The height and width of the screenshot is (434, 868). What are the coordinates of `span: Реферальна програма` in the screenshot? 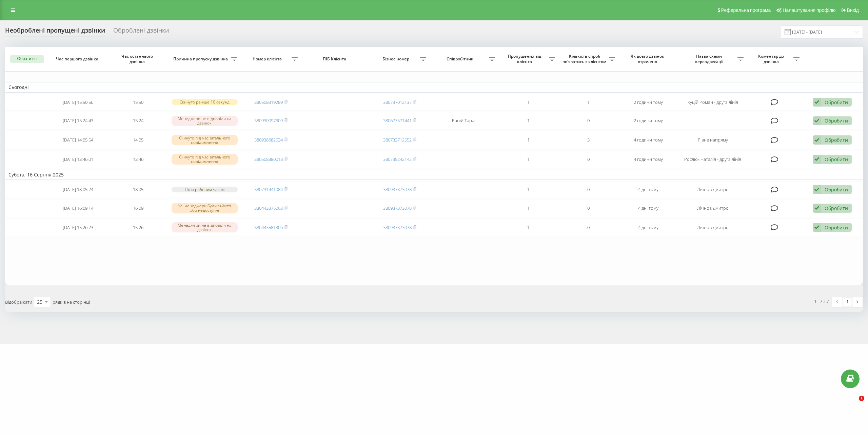 It's located at (746, 10).